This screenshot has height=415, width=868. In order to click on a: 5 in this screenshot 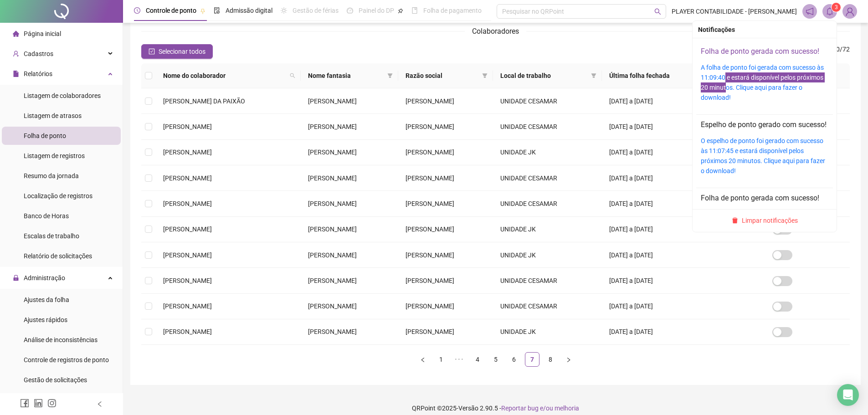, I will do `click(496, 360)`.